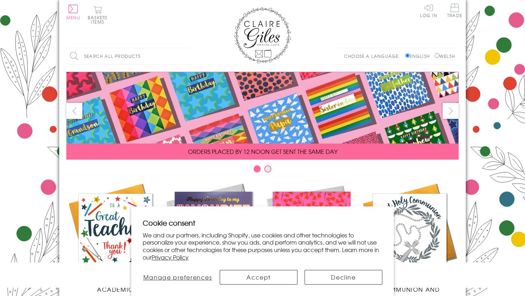 The height and width of the screenshot is (296, 525). Describe the element at coordinates (262, 35) in the screenshot. I see `img: Claire Giles Greetings Cards` at that location.